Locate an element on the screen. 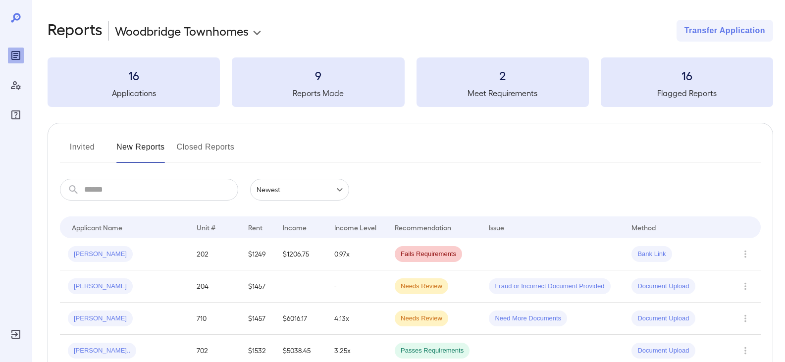 The width and height of the screenshot is (785, 362). h5: Flagged Reports is located at coordinates (687, 93).